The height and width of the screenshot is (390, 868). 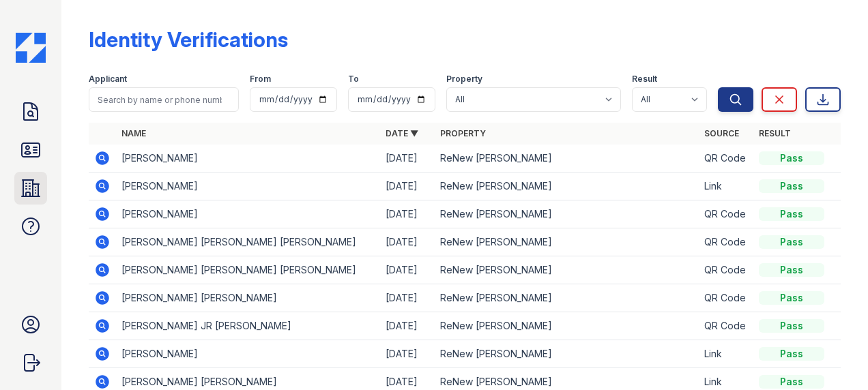 I want to click on a: Result, so click(x=774, y=133).